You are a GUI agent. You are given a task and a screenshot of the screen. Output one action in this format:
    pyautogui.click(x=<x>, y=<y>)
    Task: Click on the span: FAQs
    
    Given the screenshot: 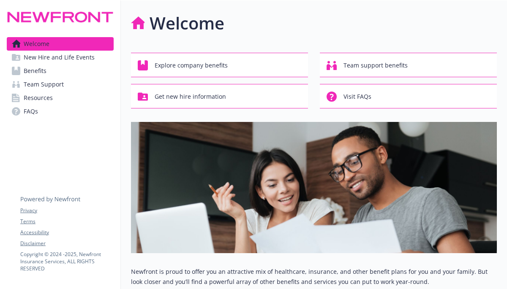 What is the action you would take?
    pyautogui.click(x=31, y=111)
    